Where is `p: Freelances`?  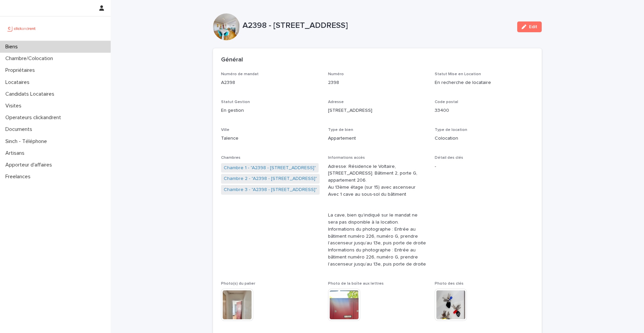
p: Freelances is located at coordinates (19, 177).